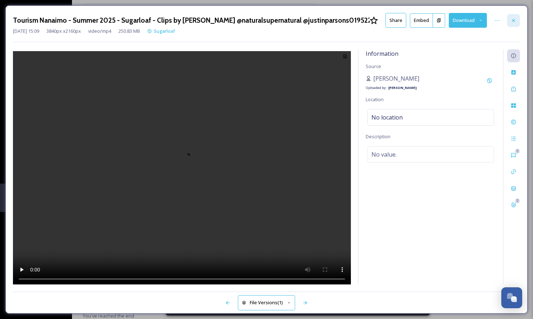 This screenshot has width=533, height=319. I want to click on span: No location, so click(387, 117).